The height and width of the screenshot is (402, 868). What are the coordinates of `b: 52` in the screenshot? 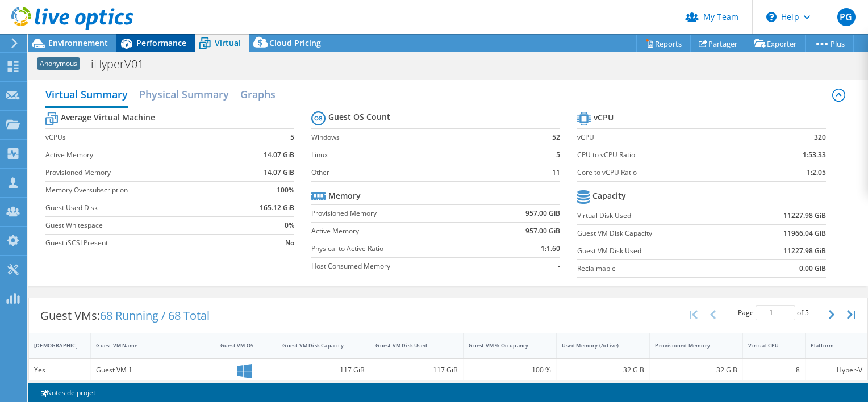 It's located at (556, 137).